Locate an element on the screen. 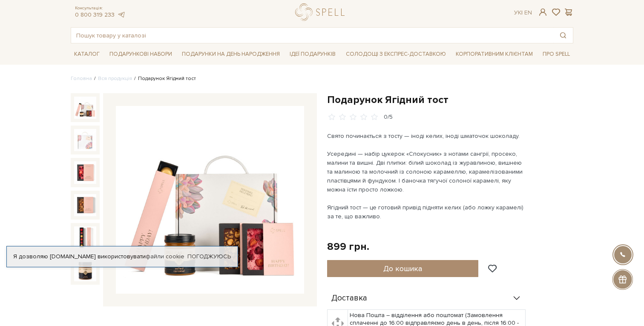 This screenshot has width=644, height=326. div: Усередині — набір цукерок «Спокусник» з нотами сангрії, просеко, малини та вишні. Дві плитки: біл... is located at coordinates (427, 172).